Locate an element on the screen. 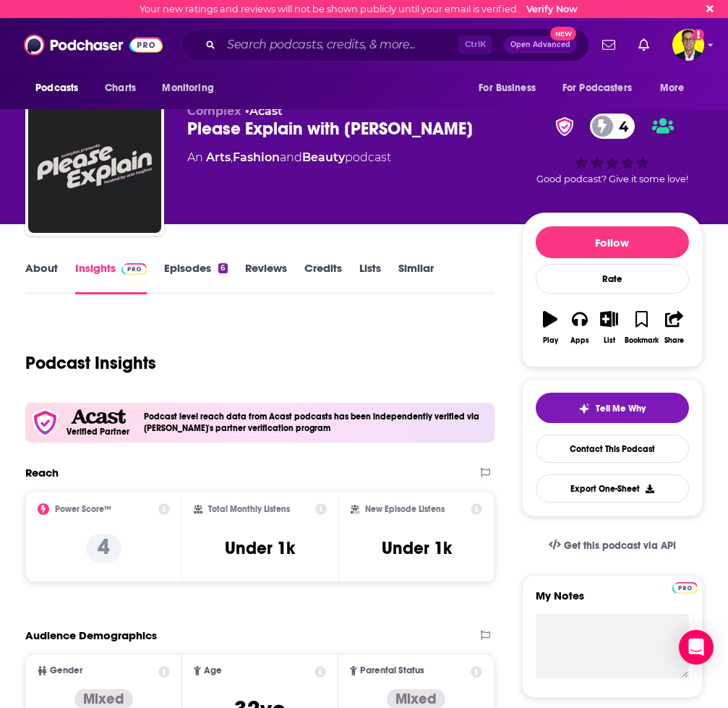 This screenshot has height=708, width=728. span: For Business is located at coordinates (506, 88).